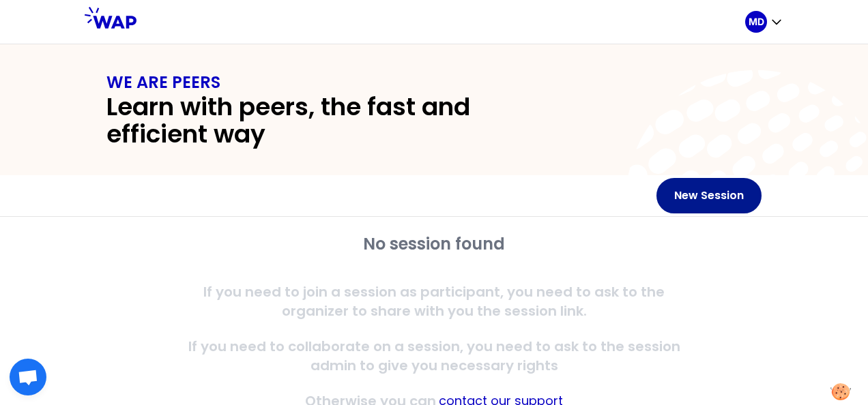 This screenshot has width=868, height=405. Describe the element at coordinates (434, 356) in the screenshot. I see `p: If you need to collaborate on a session, you need to ask to the session admin to give you necessa...` at that location.